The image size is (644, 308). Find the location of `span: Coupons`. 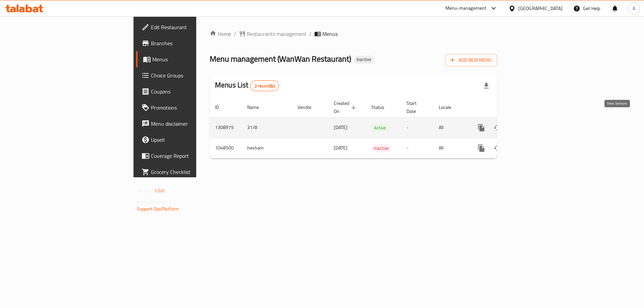

span: Coupons is located at coordinates (193, 92).